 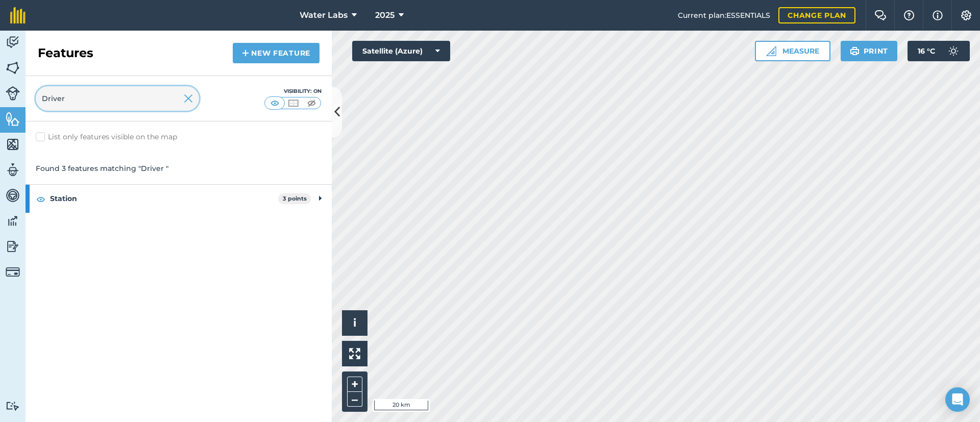 What do you see at coordinates (293, 91) in the screenshot?
I see `div: Visibility: On` at bounding box center [293, 91].